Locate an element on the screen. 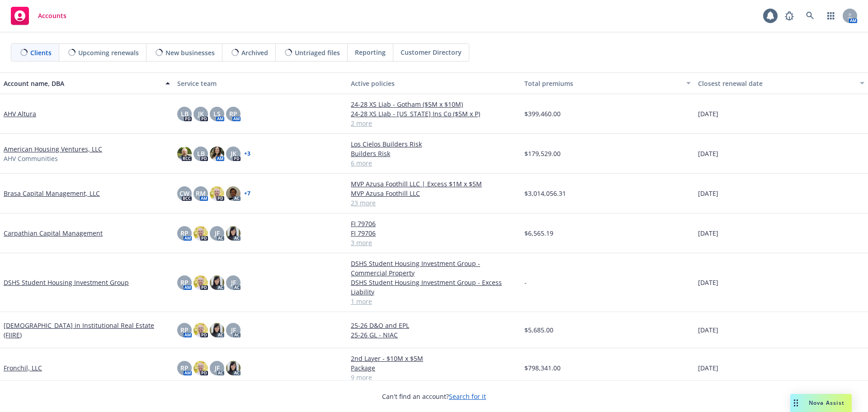 The height and width of the screenshot is (412, 868). a: 2nd Layer - $10M x $5M is located at coordinates (434, 358).